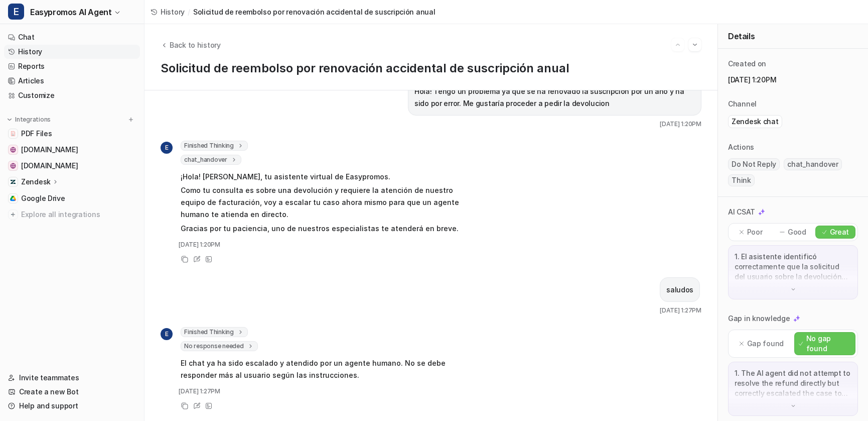  Describe the element at coordinates (13, 214) in the screenshot. I see `img: explore all integrations` at that location.